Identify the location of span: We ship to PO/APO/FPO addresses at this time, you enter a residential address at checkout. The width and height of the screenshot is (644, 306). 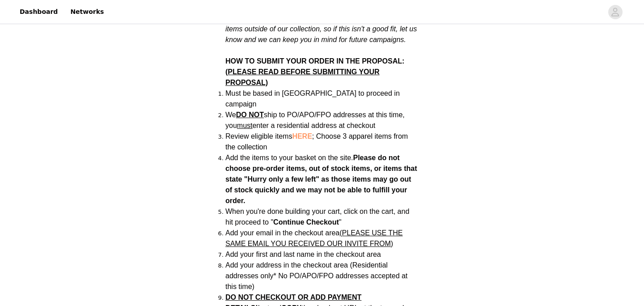
(315, 120).